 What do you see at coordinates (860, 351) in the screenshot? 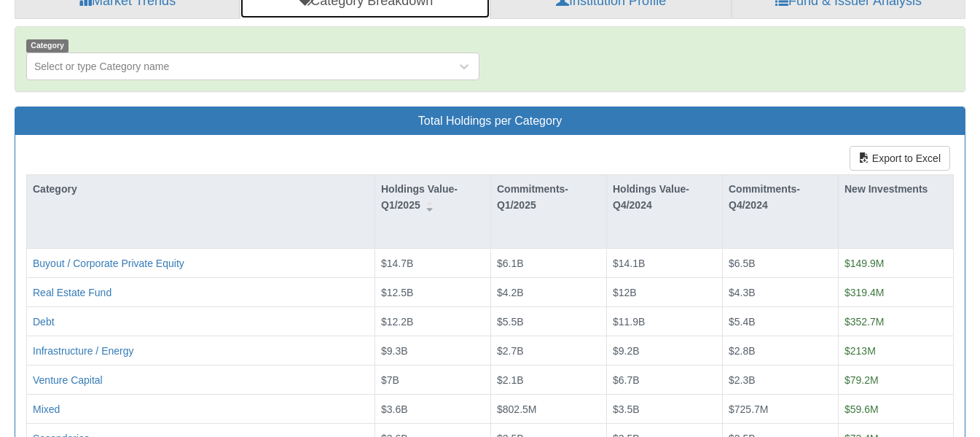
I see `span: $213M` at bounding box center [860, 351].